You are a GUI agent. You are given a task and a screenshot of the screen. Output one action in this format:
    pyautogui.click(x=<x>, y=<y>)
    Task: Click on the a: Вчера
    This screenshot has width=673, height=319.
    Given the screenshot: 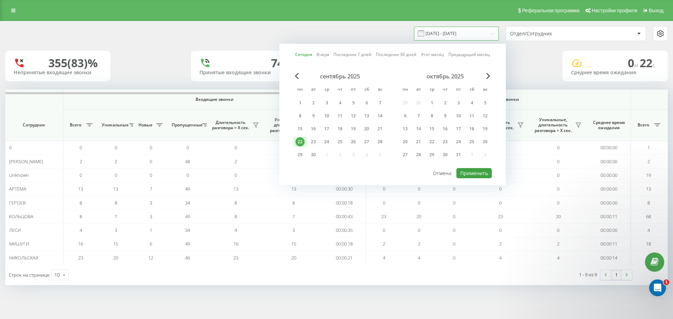 What is the action you would take?
    pyautogui.click(x=323, y=54)
    